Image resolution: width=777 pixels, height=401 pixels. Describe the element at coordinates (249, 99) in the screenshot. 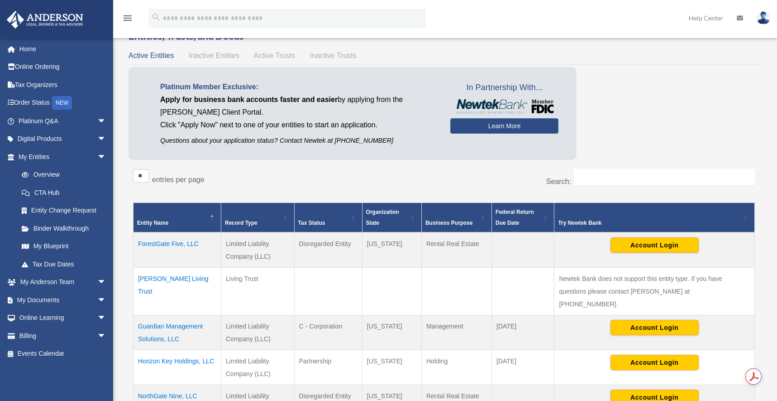

I see `span: Apply for business bank accounts faster and easier` at that location.